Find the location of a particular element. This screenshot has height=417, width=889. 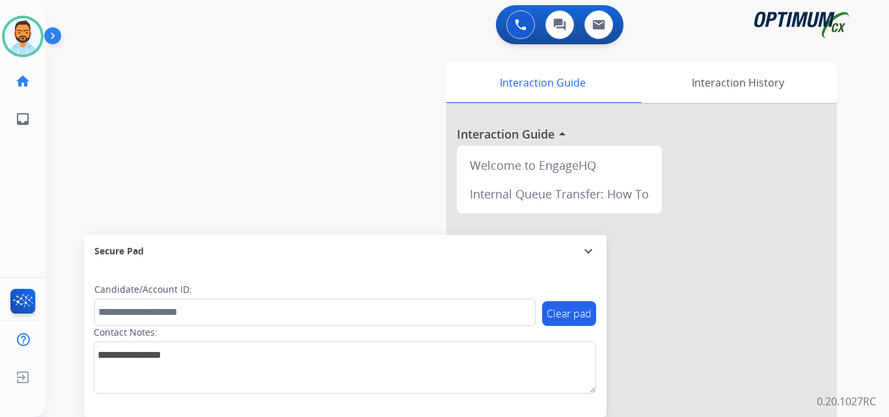

div: Welcome to EngageHQ is located at coordinates (559, 165).